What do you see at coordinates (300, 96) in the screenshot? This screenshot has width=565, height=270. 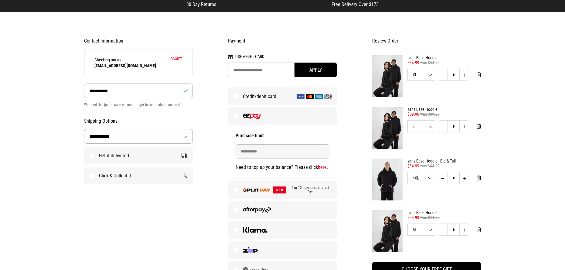 I see `img: Visa` at bounding box center [300, 96].